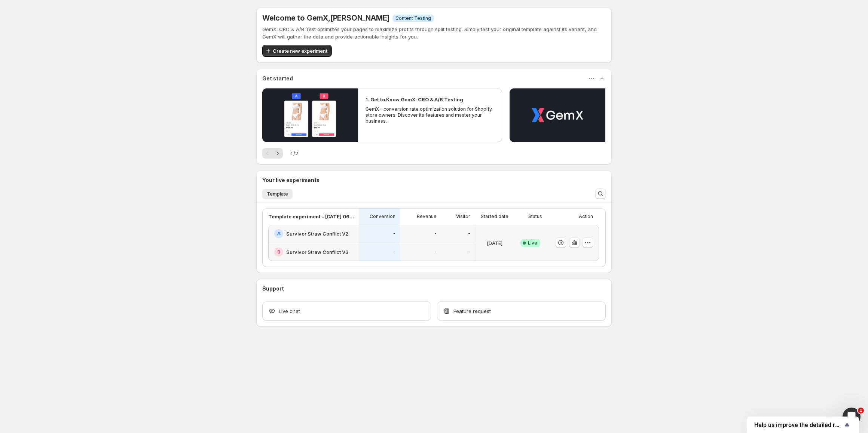 This screenshot has height=433, width=868. Describe the element at coordinates (294, 153) in the screenshot. I see `span: 1 / 2` at that location.